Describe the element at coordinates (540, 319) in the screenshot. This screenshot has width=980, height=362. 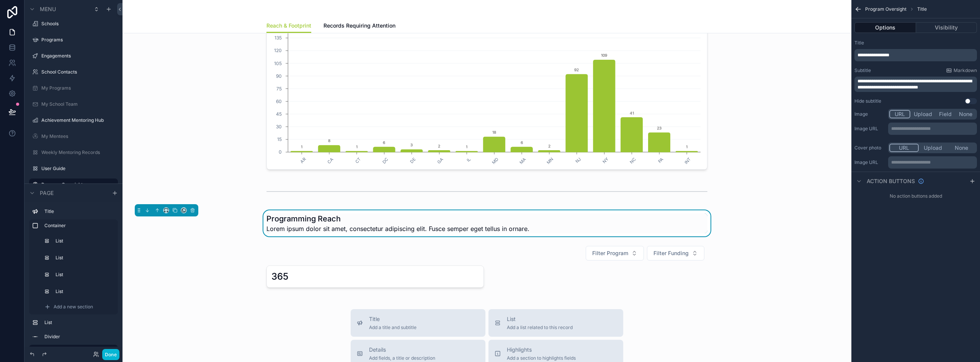
I see `span: List` at that location.